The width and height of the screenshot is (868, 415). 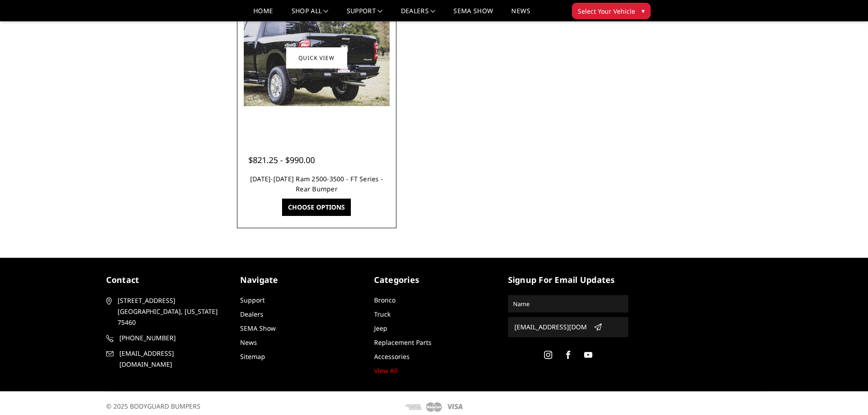 What do you see at coordinates (316, 208) in the screenshot?
I see `a: Choose Options` at bounding box center [316, 208].